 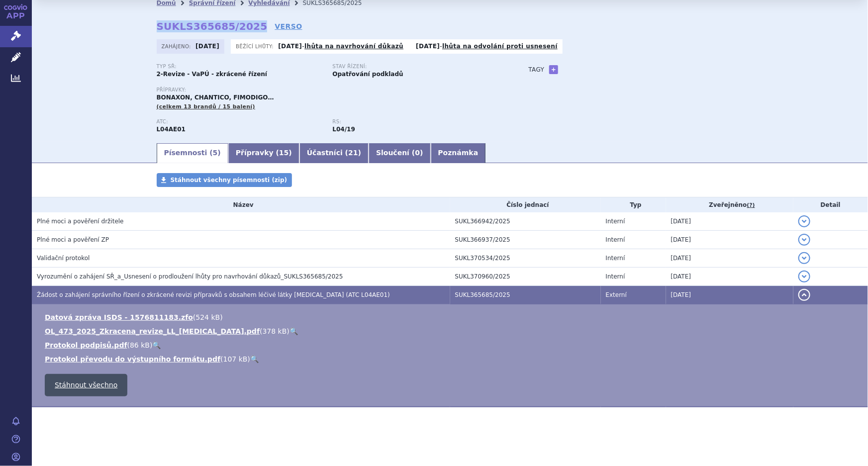 What do you see at coordinates (206, 106) in the screenshot?
I see `span: (celkem 13 brandů / 15 balení)` at bounding box center [206, 106].